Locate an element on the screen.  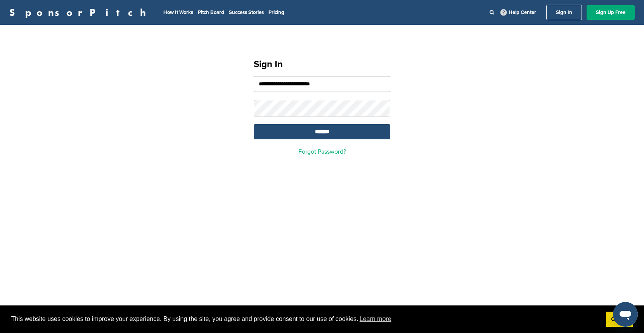
a: SponsorPitch is located at coordinates (80, 12).